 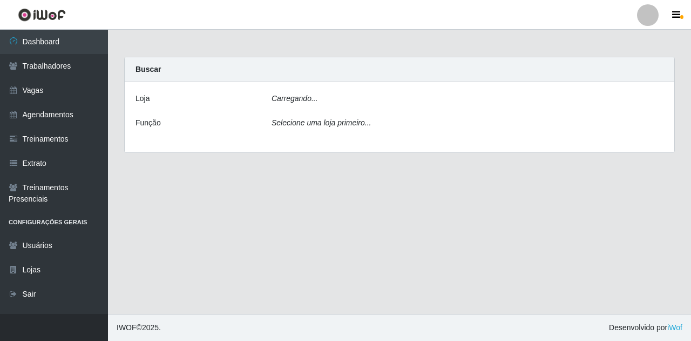 I want to click on i: Carregando..., so click(x=295, y=98).